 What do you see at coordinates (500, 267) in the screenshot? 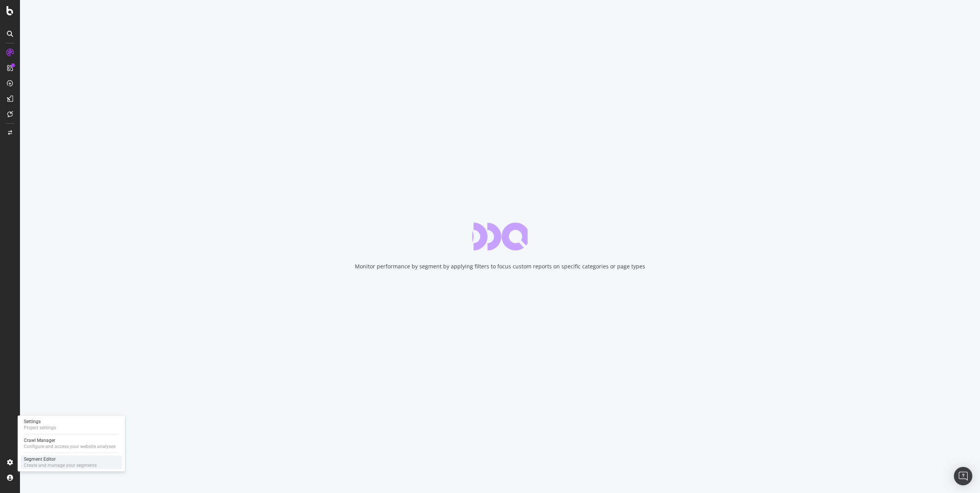
I see `div: Monitor performance by segment by applying filters to focus custom reports on specific categories...` at bounding box center [500, 267].